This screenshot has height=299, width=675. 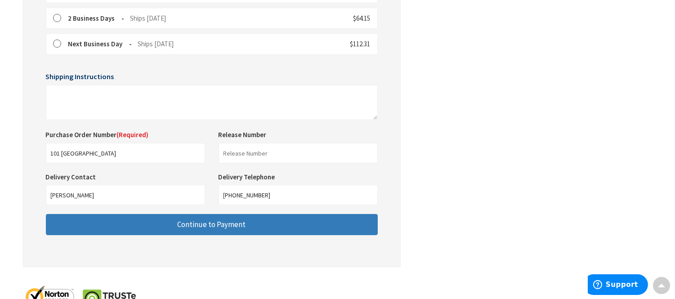 What do you see at coordinates (34, 10) in the screenshot?
I see `span: Support` at bounding box center [34, 10].